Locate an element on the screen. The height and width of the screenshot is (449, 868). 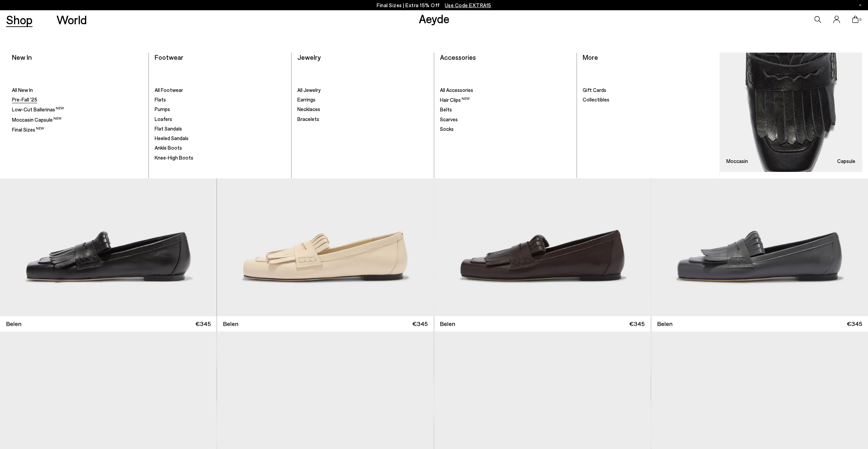
span: Ankle Boots is located at coordinates (169, 147).